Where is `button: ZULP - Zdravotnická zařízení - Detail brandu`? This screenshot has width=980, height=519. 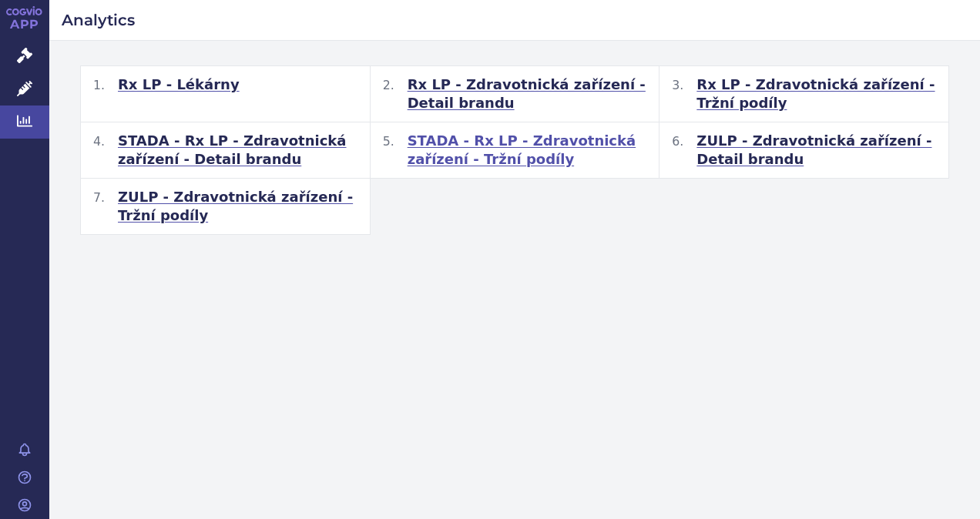
button: ZULP - Zdravotnická zařízení - Detail brandu is located at coordinates (805, 151).